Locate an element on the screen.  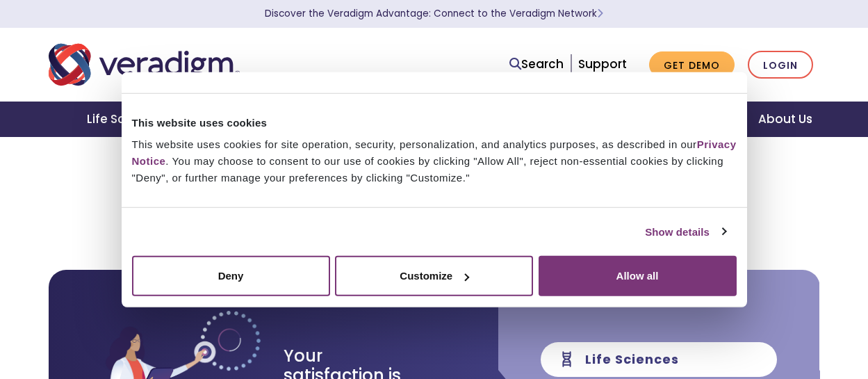
a: About Us is located at coordinates (785, 119).